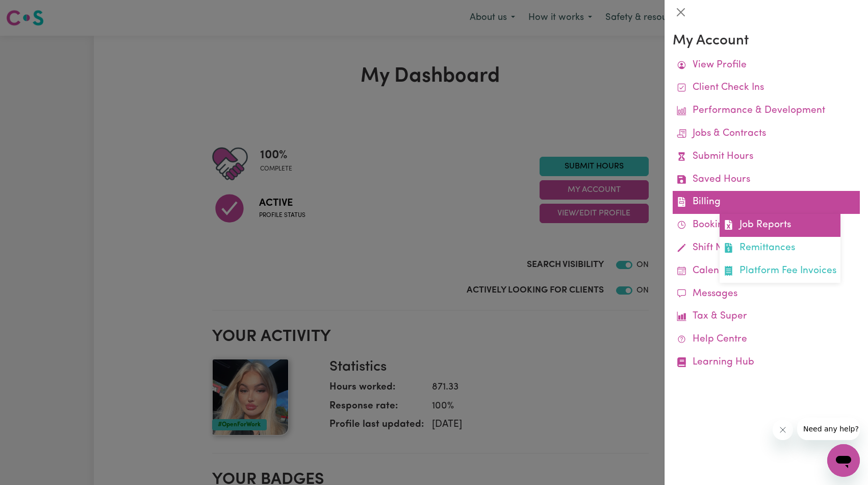 The image size is (868, 485). Describe the element at coordinates (681, 13) in the screenshot. I see `button: Close` at that location.